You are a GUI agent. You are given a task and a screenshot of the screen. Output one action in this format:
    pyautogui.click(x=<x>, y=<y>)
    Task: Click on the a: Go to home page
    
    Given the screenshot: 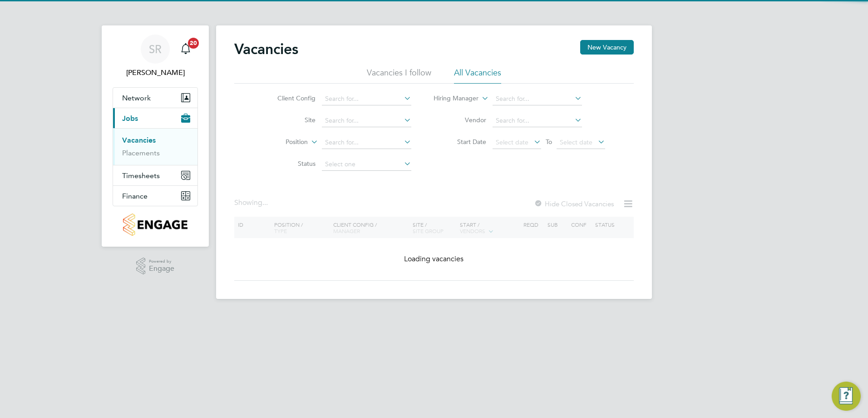 What is the action you would take?
    pyautogui.click(x=155, y=224)
    